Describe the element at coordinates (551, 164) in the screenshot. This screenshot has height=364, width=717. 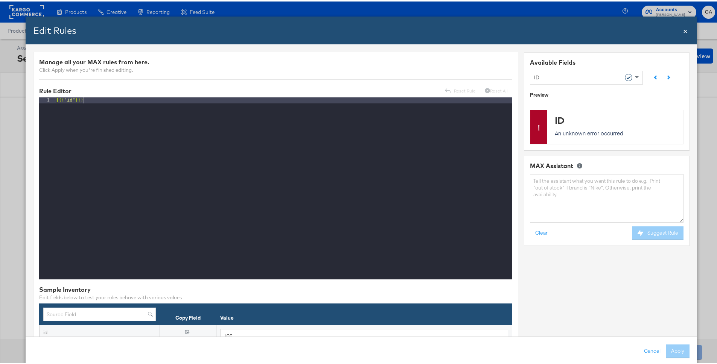
I see `div: MAX Assistant` at that location.